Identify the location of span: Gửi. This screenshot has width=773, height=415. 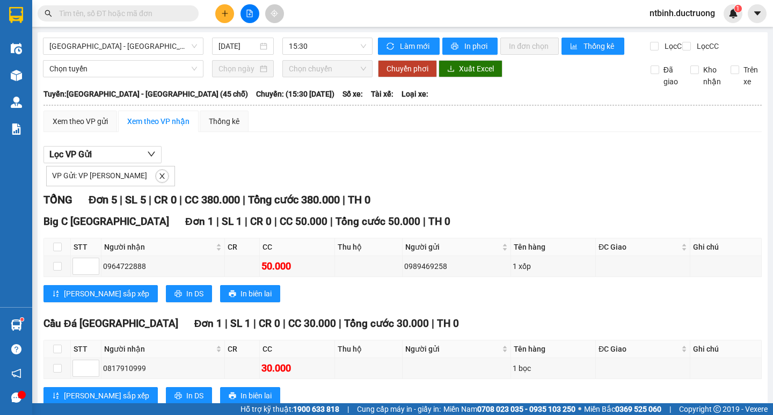
(13, 47).